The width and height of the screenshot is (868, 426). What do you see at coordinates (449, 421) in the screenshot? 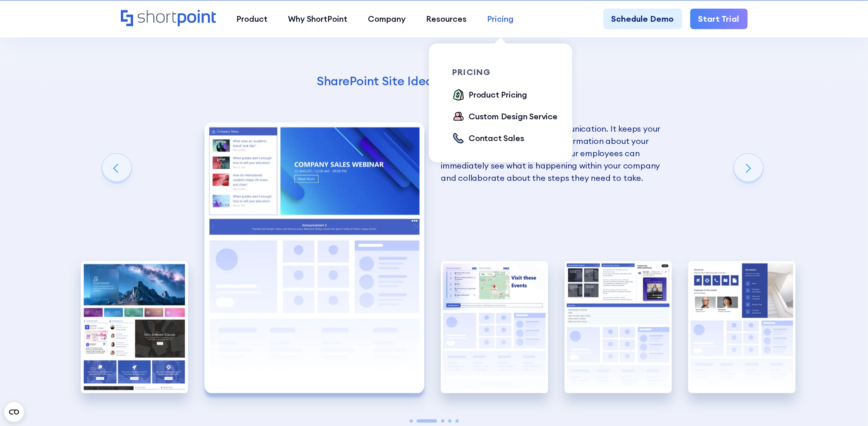
I see `span: Go to slide 4` at bounding box center [449, 421].